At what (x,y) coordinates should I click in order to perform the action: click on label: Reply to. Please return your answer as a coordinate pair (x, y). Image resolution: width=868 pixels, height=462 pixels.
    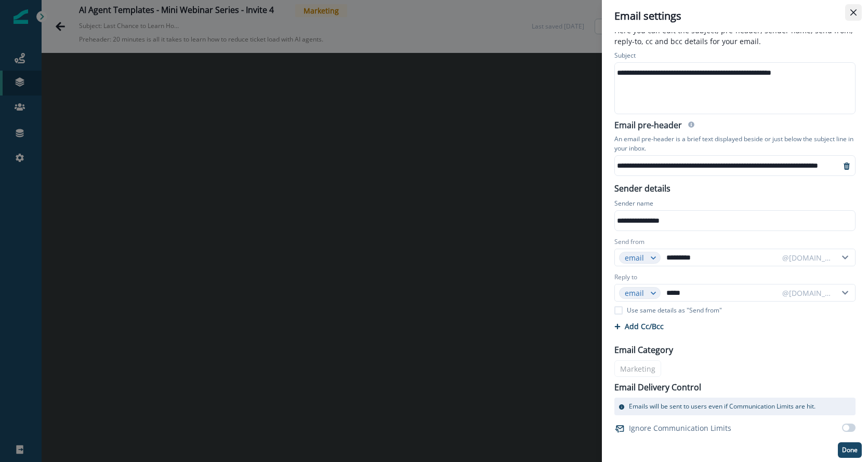
    Looking at the image, I should click on (626, 277).